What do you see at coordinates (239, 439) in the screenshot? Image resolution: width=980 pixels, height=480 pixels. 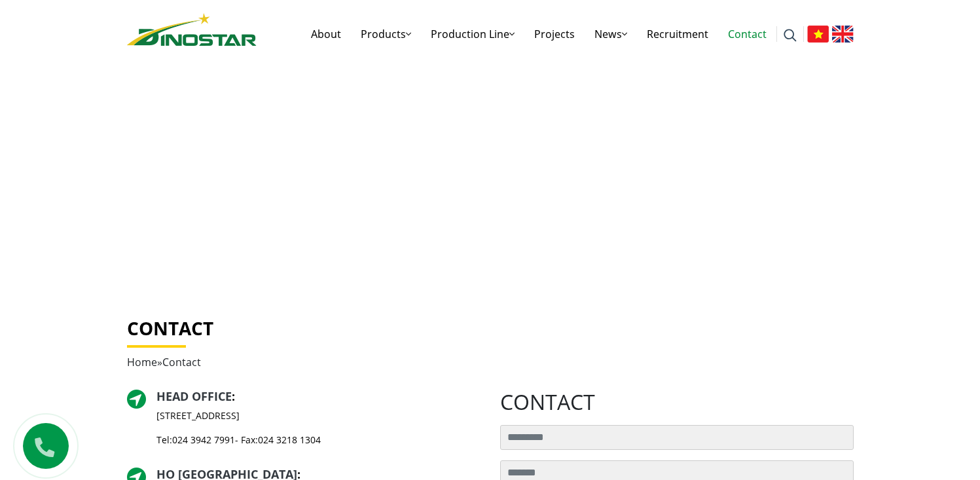 I see `p: Tel: - Fax:` at bounding box center [239, 439].